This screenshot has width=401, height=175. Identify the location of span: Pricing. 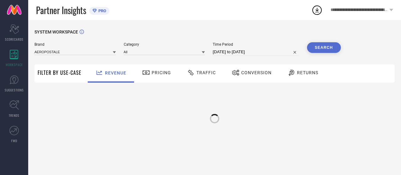
(161, 73).